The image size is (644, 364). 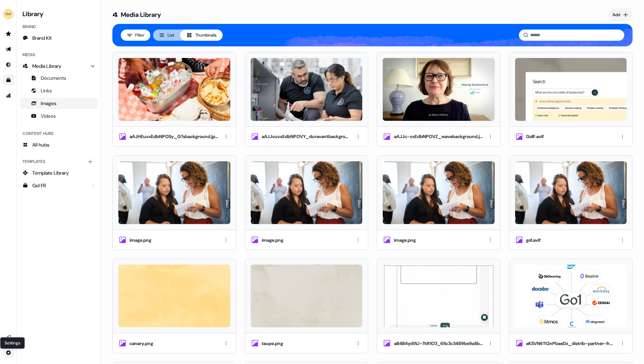 What do you see at coordinates (59, 186) in the screenshot?
I see `a: Go1 FR` at bounding box center [59, 186].